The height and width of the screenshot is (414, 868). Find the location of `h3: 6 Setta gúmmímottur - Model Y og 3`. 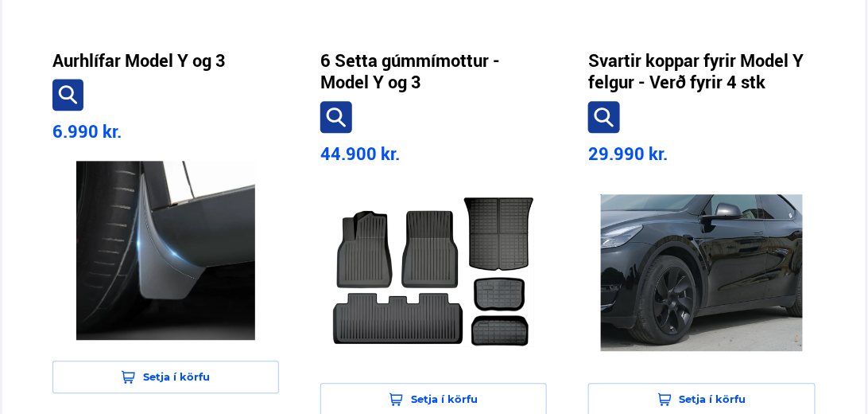

h3: 6 Setta gúmmímottur - Model Y og 3 is located at coordinates (433, 72).